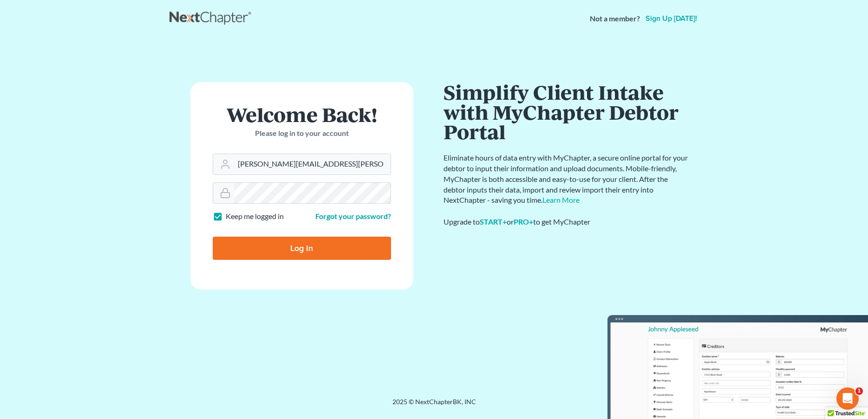 This screenshot has height=419, width=868. What do you see at coordinates (302, 133) in the screenshot?
I see `p: Please log in to your account` at bounding box center [302, 133].